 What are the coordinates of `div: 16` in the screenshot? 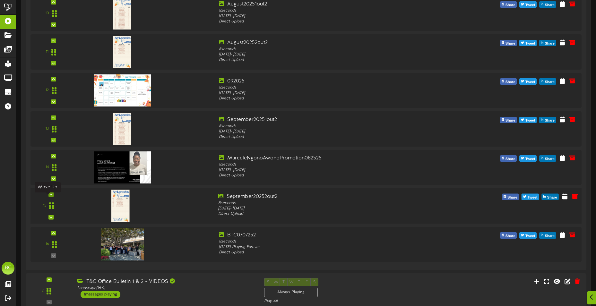 It's located at (47, 244).